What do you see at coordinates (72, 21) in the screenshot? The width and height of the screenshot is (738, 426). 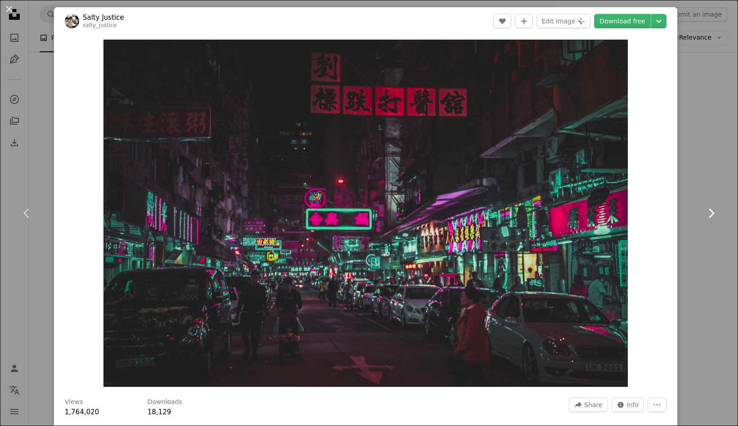 I see `a: Go to Salty Justice's profile` at bounding box center [72, 21].